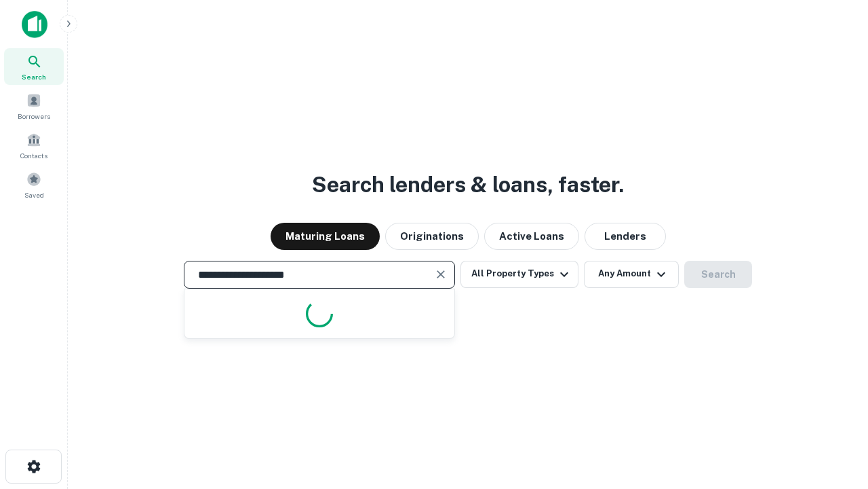 This screenshot has height=489, width=868. I want to click on a: Borrowers, so click(34, 106).